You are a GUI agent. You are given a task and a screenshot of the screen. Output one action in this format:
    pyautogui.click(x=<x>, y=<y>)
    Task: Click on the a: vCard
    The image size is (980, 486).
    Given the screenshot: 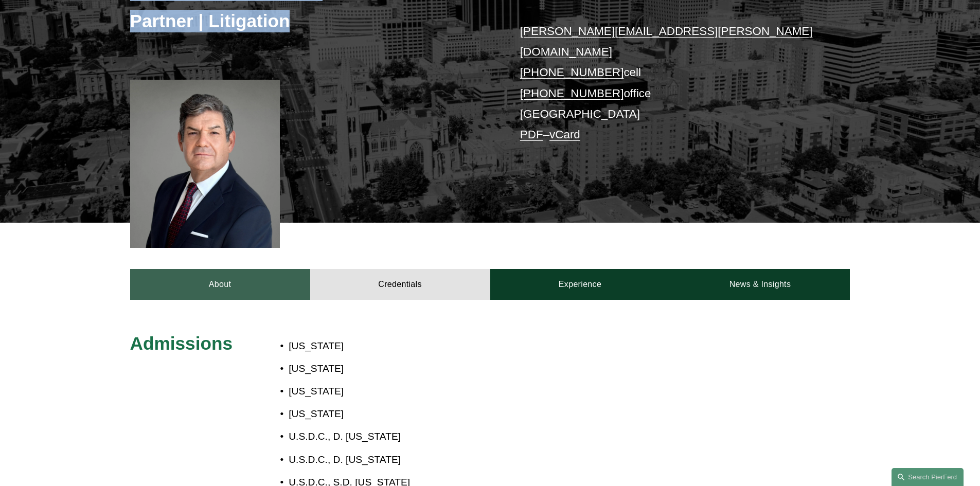 What is the action you would take?
    pyautogui.click(x=565, y=134)
    